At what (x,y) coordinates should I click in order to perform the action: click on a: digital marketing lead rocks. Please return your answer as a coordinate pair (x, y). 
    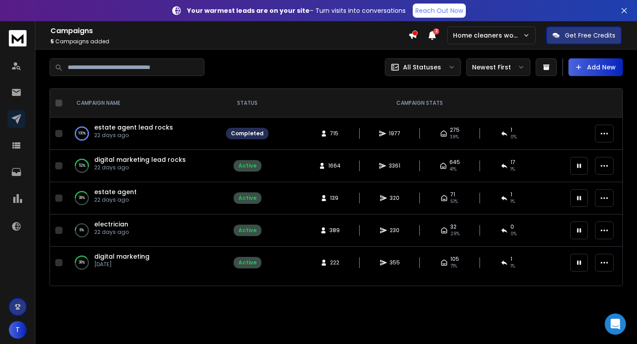
    Looking at the image, I should click on (140, 160).